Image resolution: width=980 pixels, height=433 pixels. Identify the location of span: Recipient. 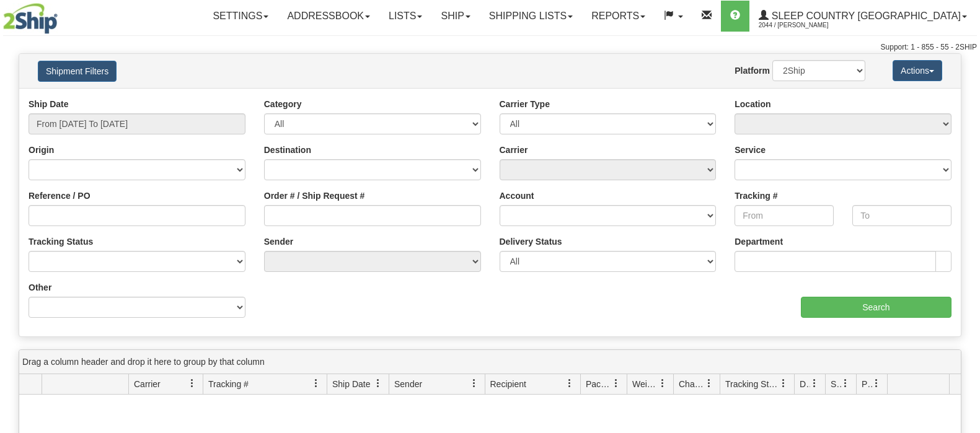
(508, 384).